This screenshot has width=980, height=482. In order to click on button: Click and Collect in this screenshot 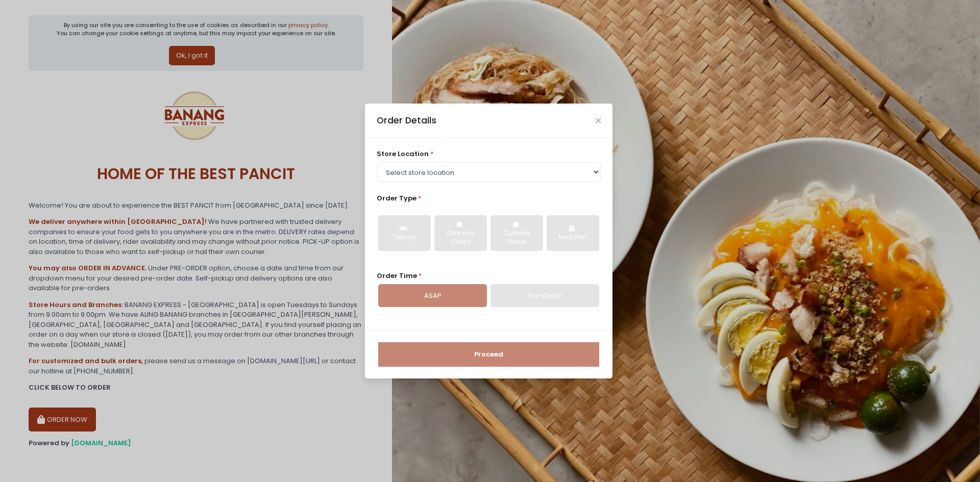, I will do `click(461, 233)`.